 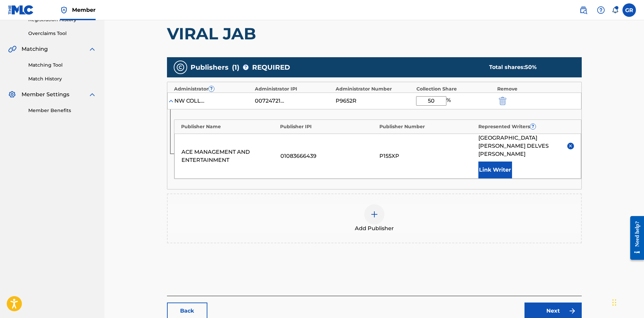 What do you see at coordinates (427, 156) in the screenshot?
I see `div: P155XP` at bounding box center [427, 156].